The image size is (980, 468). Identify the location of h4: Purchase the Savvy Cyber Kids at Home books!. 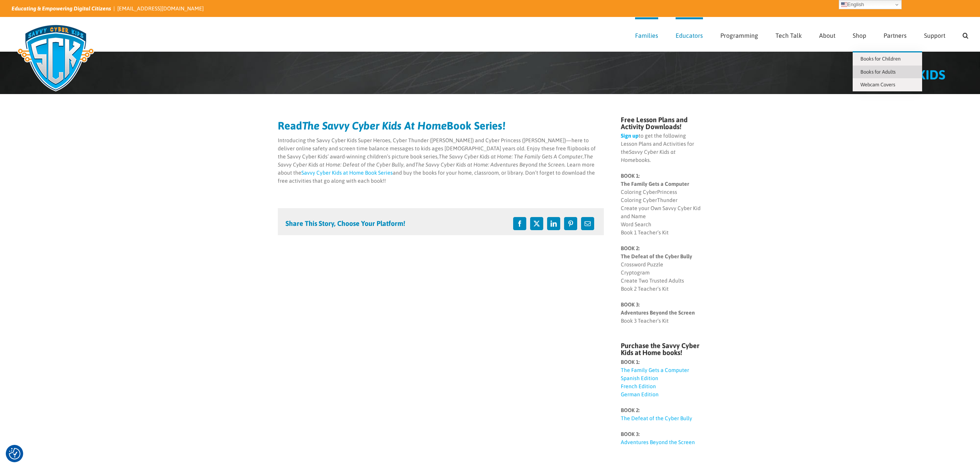
(661, 349).